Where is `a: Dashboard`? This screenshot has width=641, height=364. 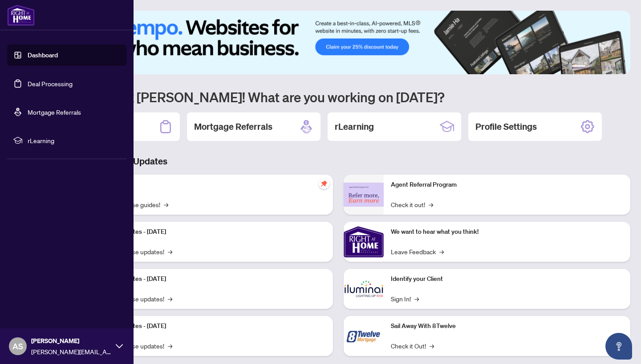
a: Dashboard is located at coordinates (43, 55).